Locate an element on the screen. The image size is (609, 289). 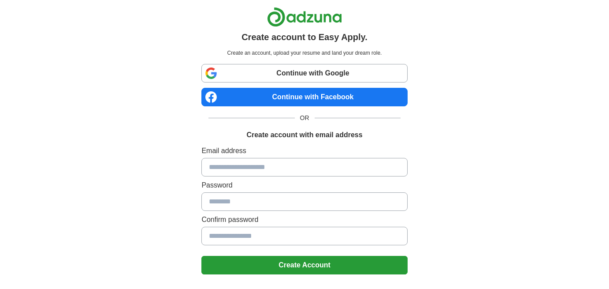
label: Confirm password is located at coordinates (304, 220).